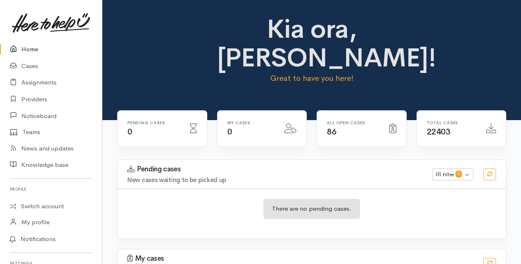 The image size is (521, 264). I want to click on button: Filter0, so click(452, 174).